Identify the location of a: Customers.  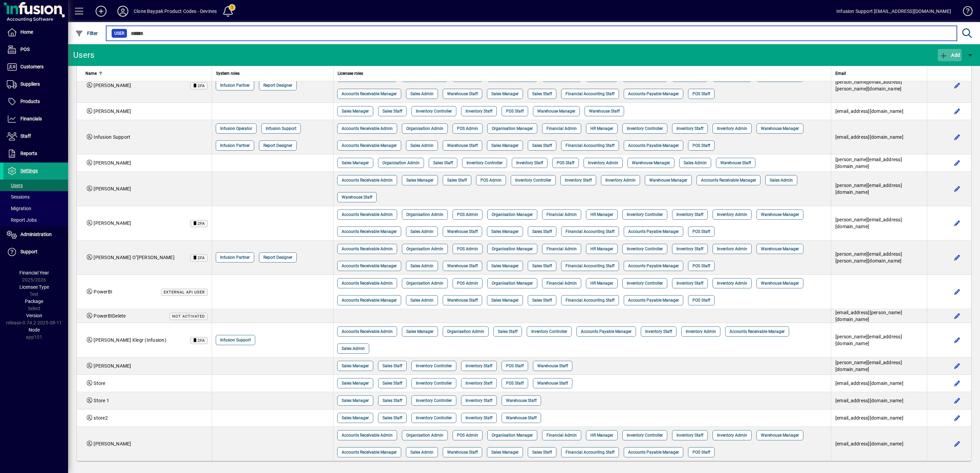
(36, 67).